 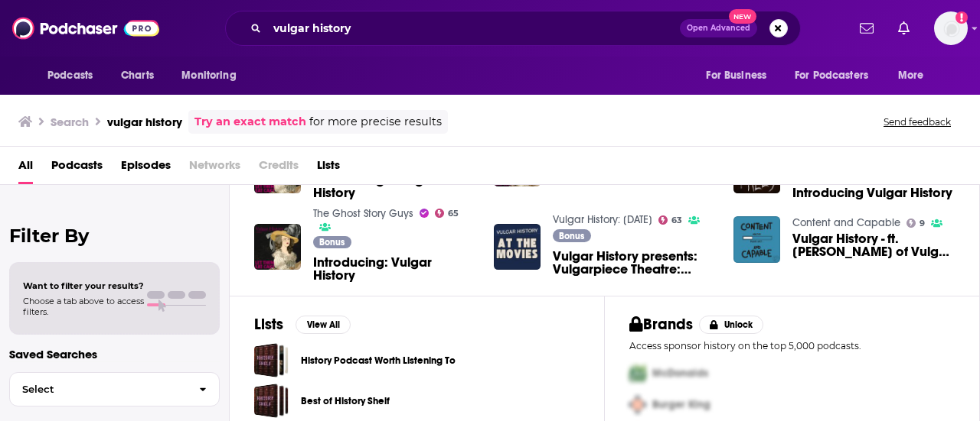 What do you see at coordinates (137, 76) in the screenshot?
I see `a: Charts` at bounding box center [137, 76].